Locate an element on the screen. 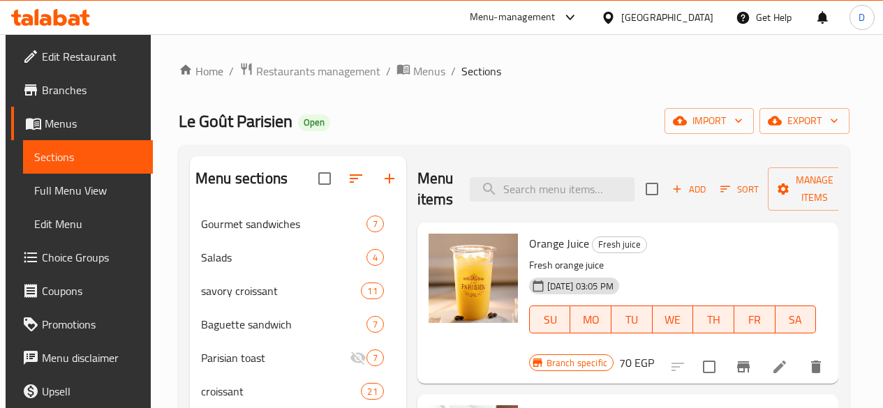 This screenshot has height=408, width=883. button: Branch-specific-item is located at coordinates (743, 367).